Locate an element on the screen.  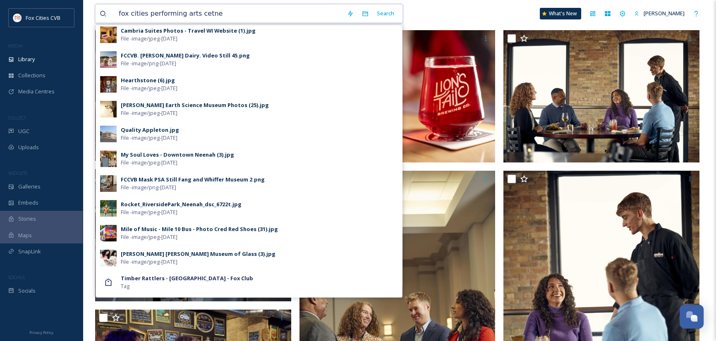
span: COLLECT is located at coordinates (17, 118).